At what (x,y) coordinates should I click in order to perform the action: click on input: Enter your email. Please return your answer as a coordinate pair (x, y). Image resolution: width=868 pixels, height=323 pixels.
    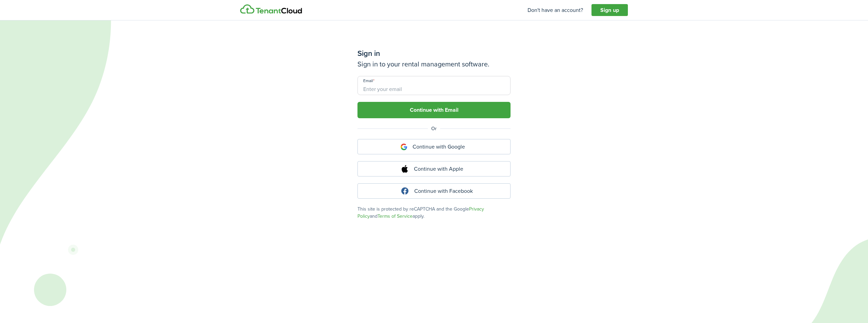
    Looking at the image, I should click on (434, 86).